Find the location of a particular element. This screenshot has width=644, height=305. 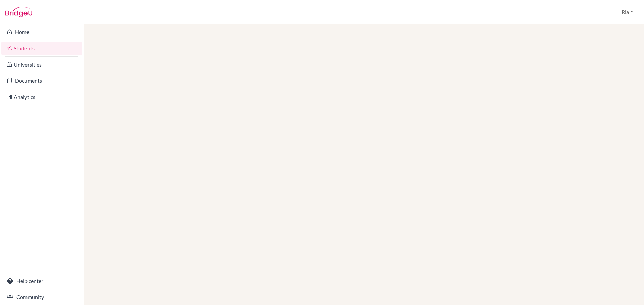

a: Universities is located at coordinates (42, 64).